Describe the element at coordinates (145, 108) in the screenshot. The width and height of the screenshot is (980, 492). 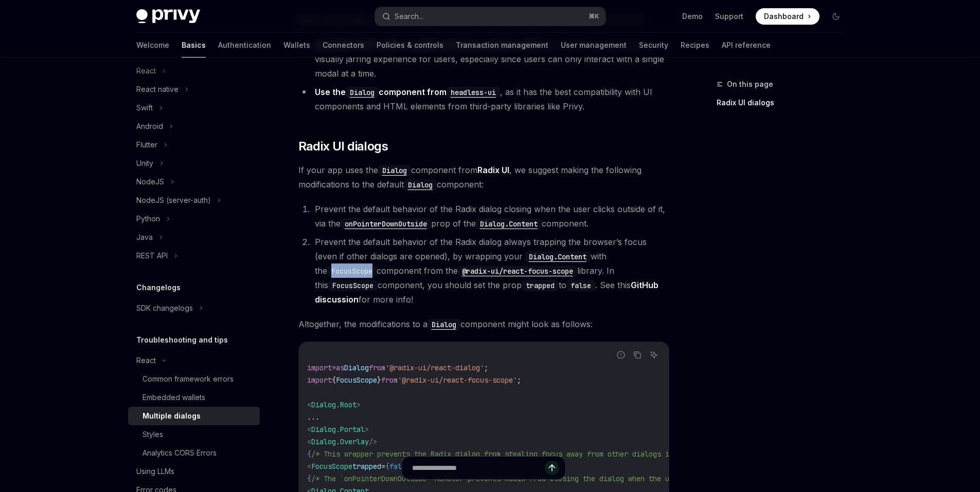
I see `div: Swift` at that location.